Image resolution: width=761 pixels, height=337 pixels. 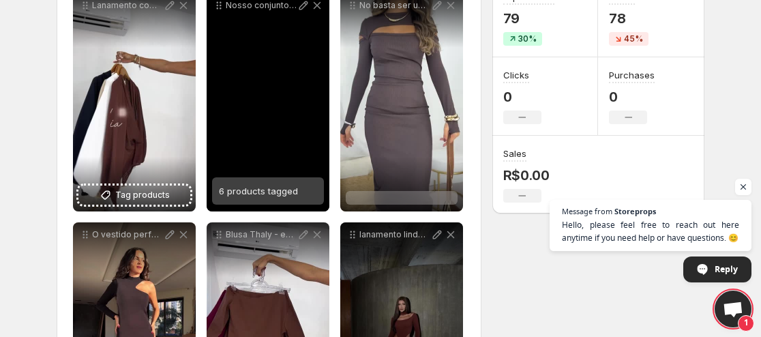 What do you see at coordinates (527, 39) in the screenshot?
I see `span: 30%` at bounding box center [527, 39].